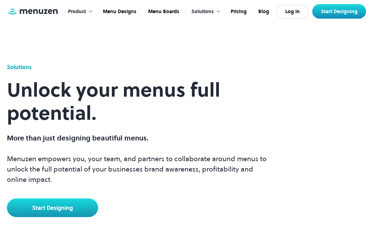  I want to click on h1: Unlock your menus full potential., so click(140, 102).